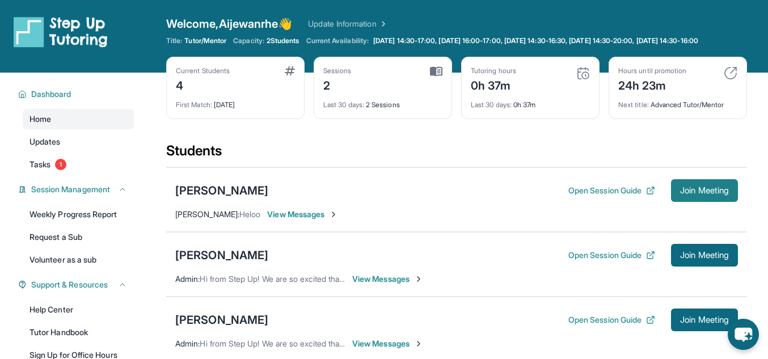 Image resolution: width=768 pixels, height=359 pixels. What do you see at coordinates (248, 41) in the screenshot?
I see `span: Capacity:` at bounding box center [248, 41].